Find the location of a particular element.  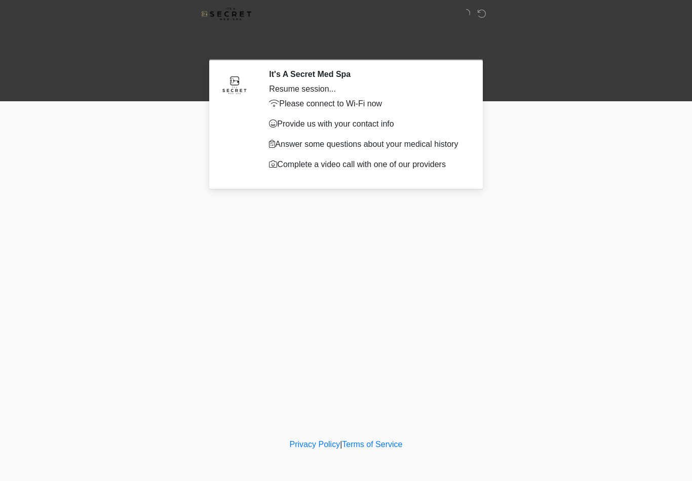

div: Resume session... is located at coordinates (367, 89).